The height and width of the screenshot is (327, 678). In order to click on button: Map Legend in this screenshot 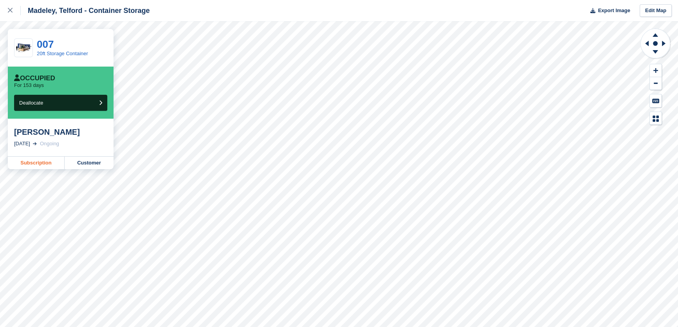, I will do `click(656, 118)`.